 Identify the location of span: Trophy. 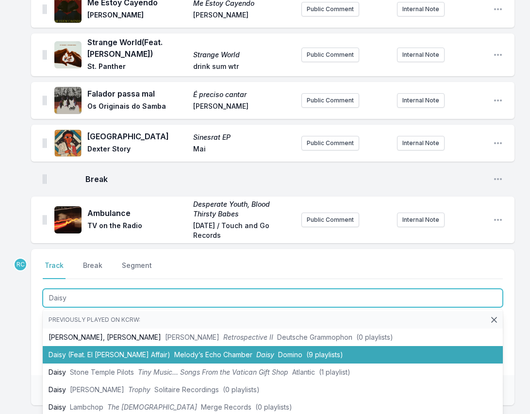
(139, 389).